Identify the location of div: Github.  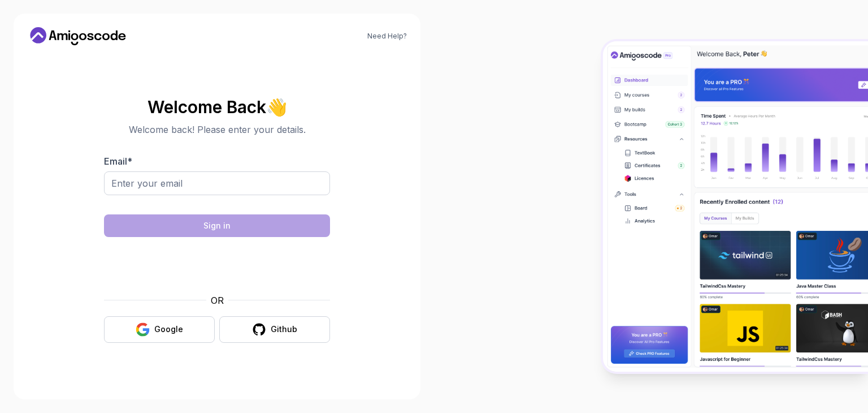
(284, 329).